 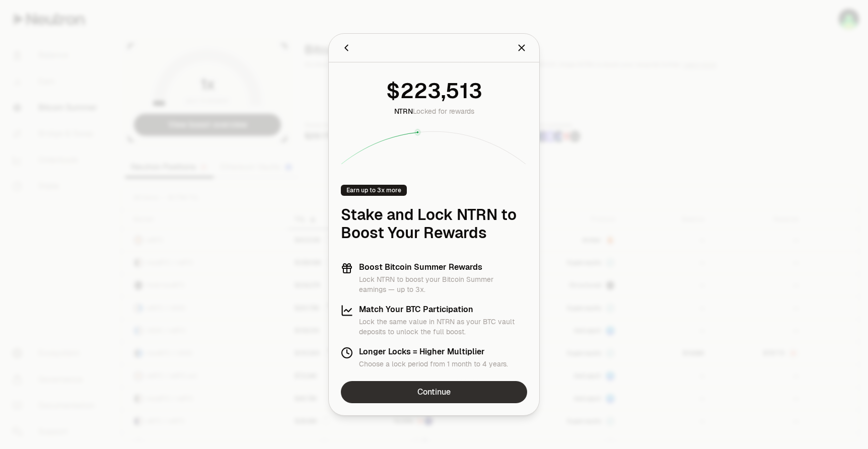 I want to click on div: Locked for rewards, so click(x=434, y=111).